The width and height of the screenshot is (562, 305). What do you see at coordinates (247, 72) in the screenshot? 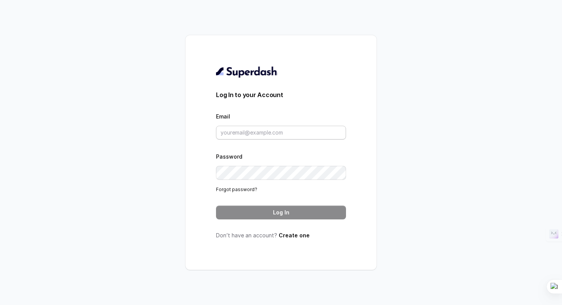
I see `img: light.svg` at bounding box center [247, 72].